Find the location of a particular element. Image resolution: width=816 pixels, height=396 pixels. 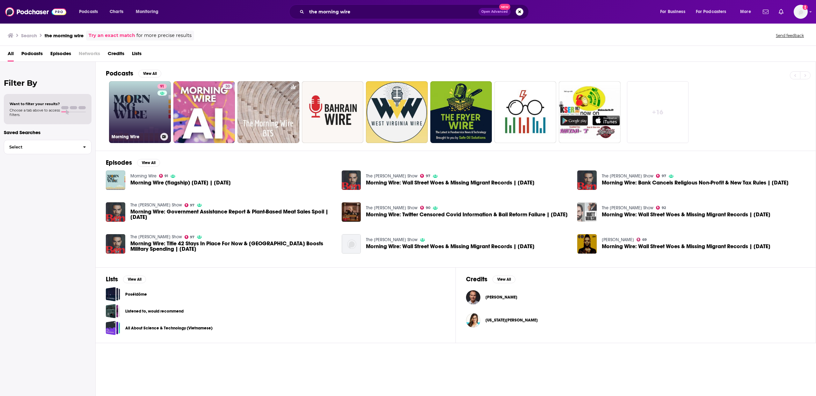

a: CreditsView All is located at coordinates (490, 279).